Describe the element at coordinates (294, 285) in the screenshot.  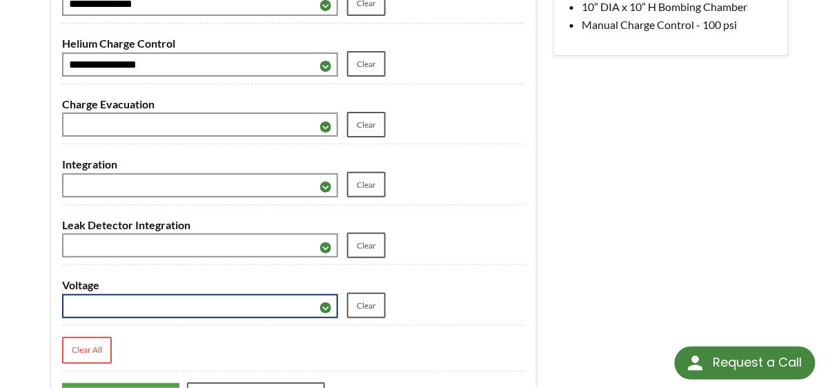
I see `label: Voltage` at that location.